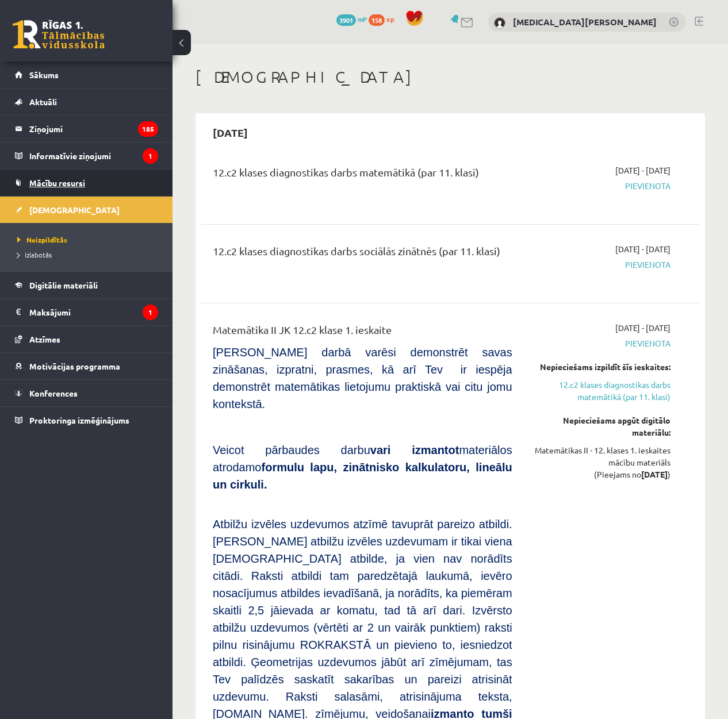  What do you see at coordinates (43, 101) in the screenshot?
I see `span: Aktuāli` at bounding box center [43, 101].